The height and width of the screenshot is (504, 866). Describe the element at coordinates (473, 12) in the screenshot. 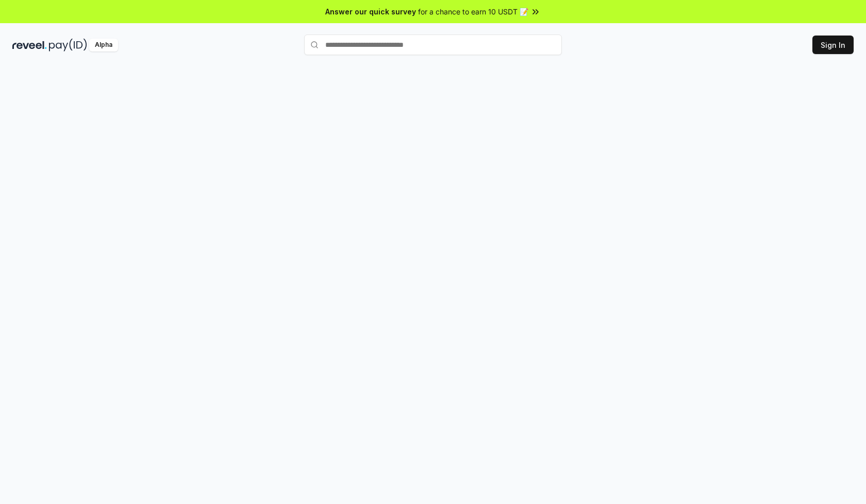

I see `span: for a chance to earn 10 USDT 📝` at that location.